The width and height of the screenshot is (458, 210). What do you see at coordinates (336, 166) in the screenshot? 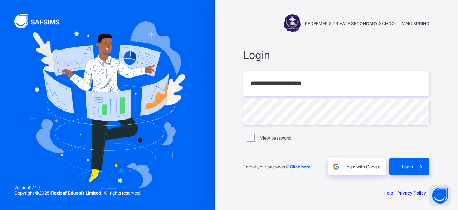
I see `img: google.396cfc9801f0270233282035f929180a.svg` at bounding box center [336, 166].